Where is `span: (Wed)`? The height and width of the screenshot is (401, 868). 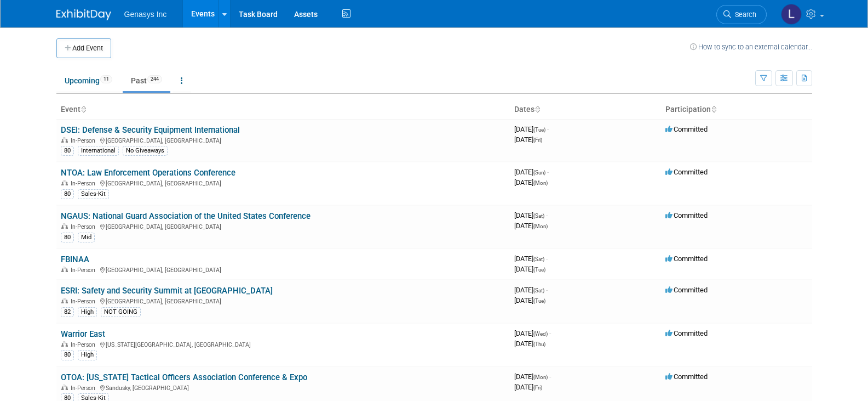
span: (Wed) is located at coordinates (540, 333).